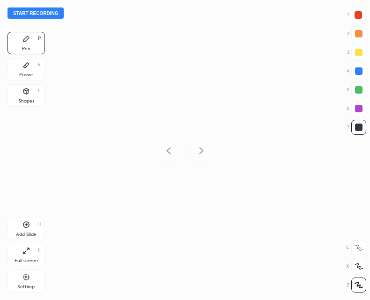 The height and width of the screenshot is (300, 370). I want to click on div: P, so click(39, 38).